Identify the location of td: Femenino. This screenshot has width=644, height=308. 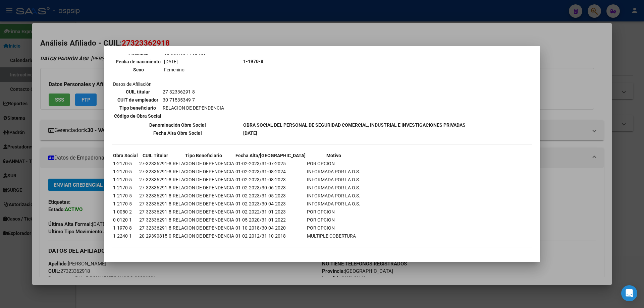
(202, 70).